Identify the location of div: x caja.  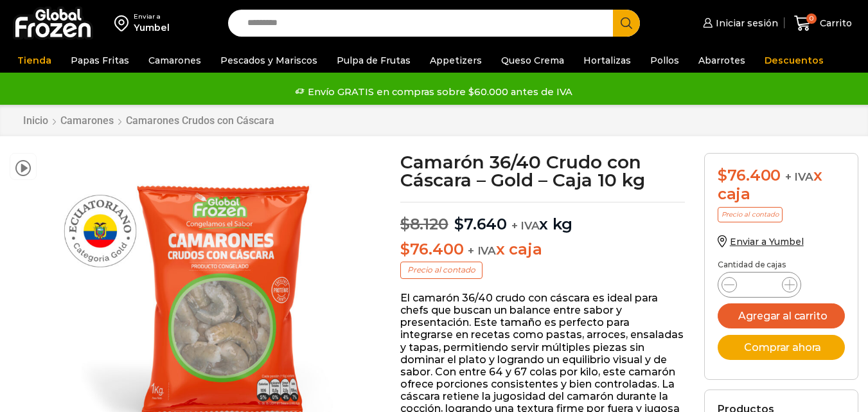
(782, 185).